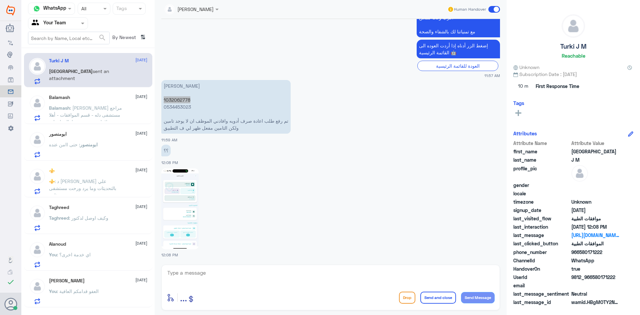 The height and width of the screenshot is (315, 640). I want to click on span: Taghreed, so click(59, 218).